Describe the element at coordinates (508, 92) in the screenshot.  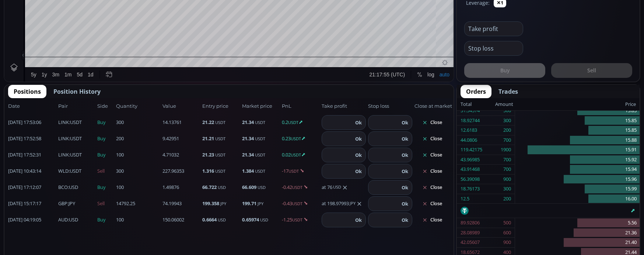
I see `span: Trades` at that location.